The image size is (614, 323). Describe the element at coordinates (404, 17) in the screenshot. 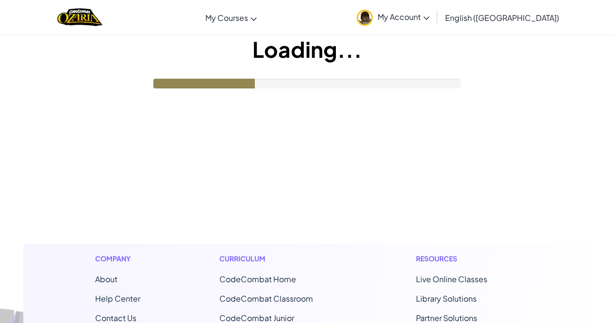

I see `span: My Account` at that location.